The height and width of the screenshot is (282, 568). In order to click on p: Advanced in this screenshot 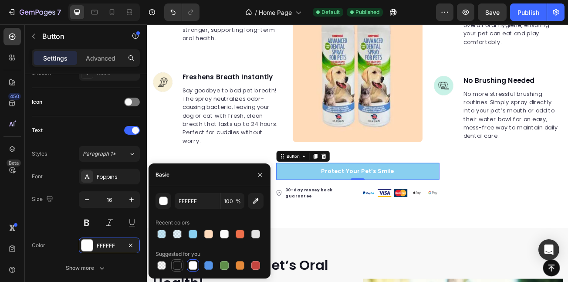, I will do `click(101, 58)`.